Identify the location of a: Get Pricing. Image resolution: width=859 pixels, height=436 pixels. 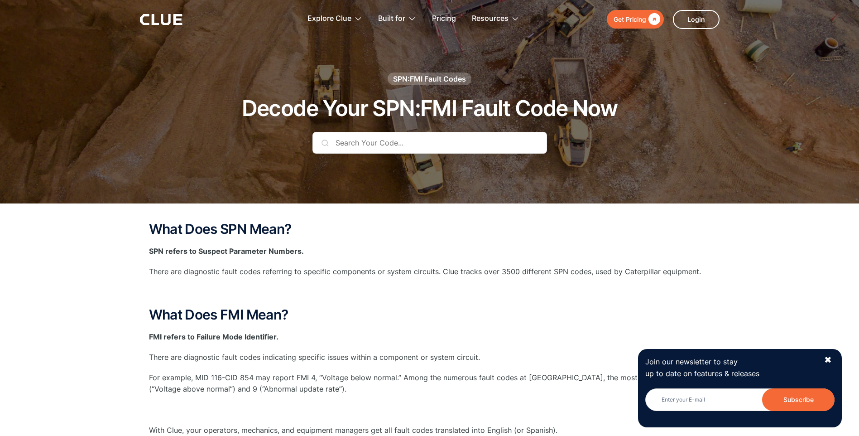
(636, 19).